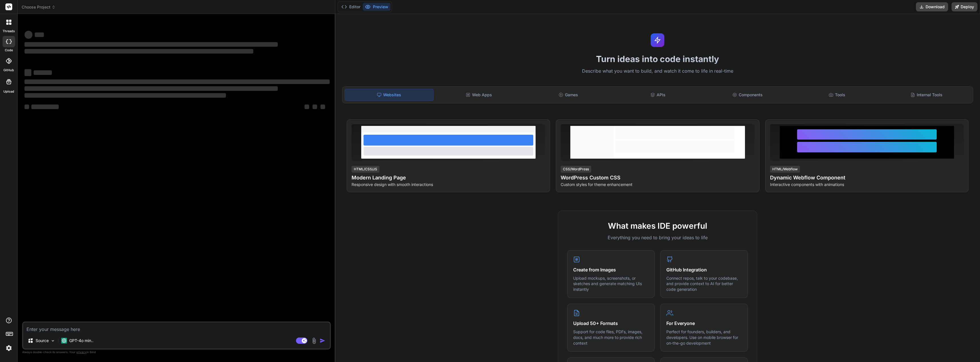 The height and width of the screenshot is (362, 980). Describe the element at coordinates (657, 95) in the screenshot. I see `div: APIs` at that location.